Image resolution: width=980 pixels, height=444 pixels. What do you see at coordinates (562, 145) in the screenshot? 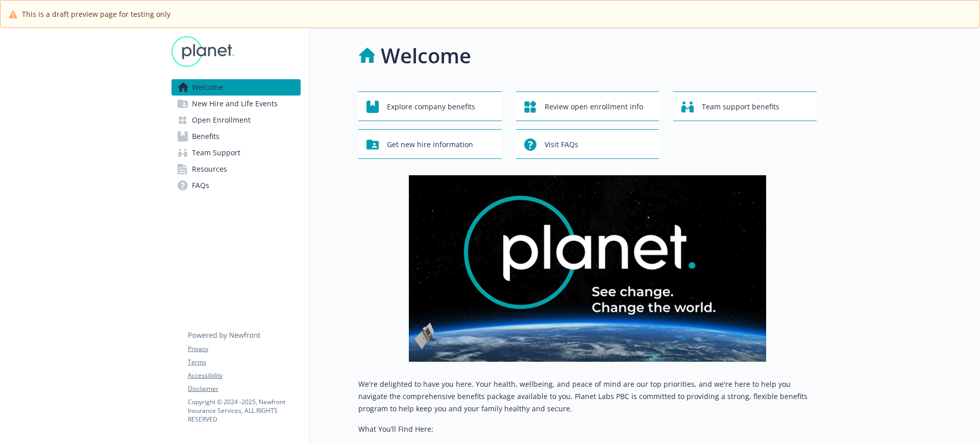
I see `span: Visit FAQs` at bounding box center [562, 145].